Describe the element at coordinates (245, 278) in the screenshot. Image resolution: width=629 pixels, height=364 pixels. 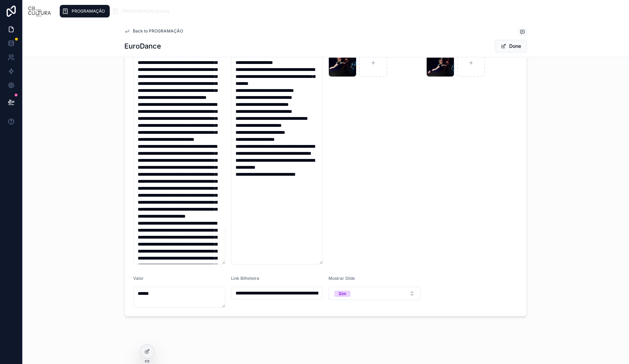
I see `span: Link Bilheteira` at that location.